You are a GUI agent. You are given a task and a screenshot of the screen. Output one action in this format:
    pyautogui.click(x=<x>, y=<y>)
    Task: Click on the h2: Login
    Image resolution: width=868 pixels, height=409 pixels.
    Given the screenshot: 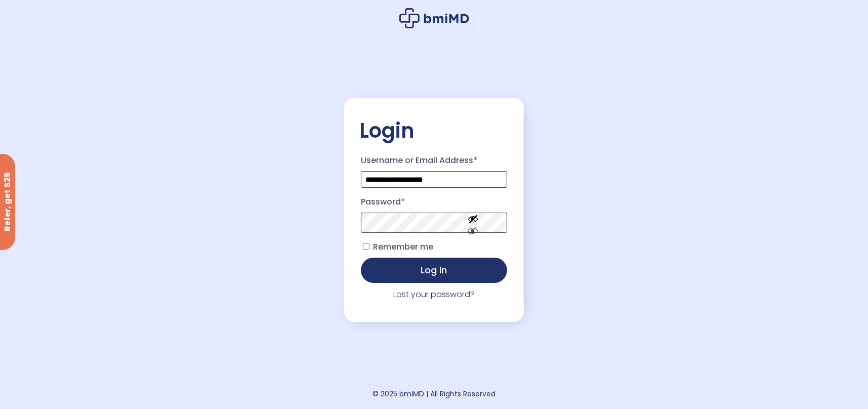 What is the action you would take?
    pyautogui.click(x=434, y=131)
    